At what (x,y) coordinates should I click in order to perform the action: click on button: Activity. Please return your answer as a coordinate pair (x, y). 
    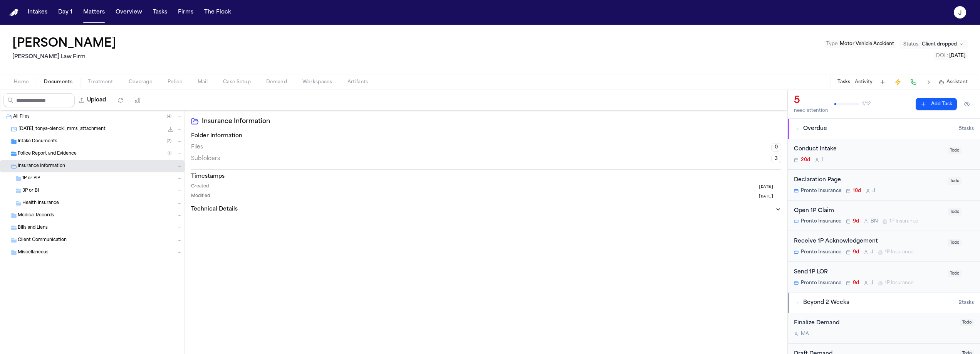
    Looking at the image, I should click on (863, 82).